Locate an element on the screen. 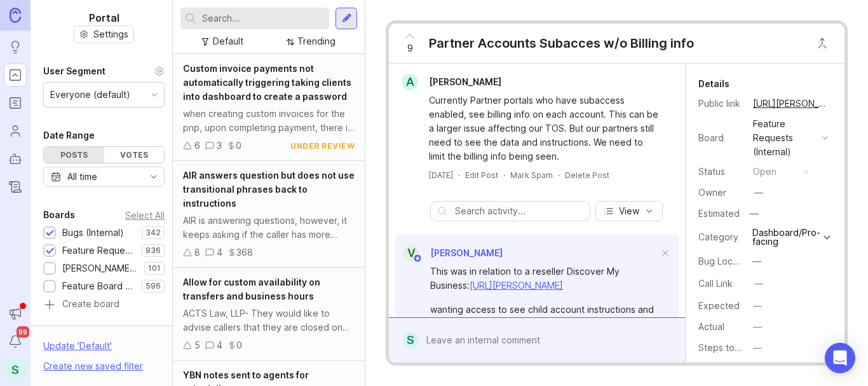 This screenshot has height=386, width=868. button: Expected is located at coordinates (757, 306).